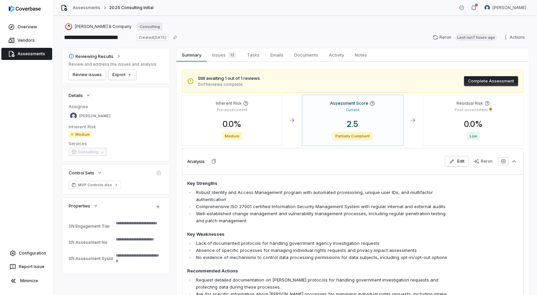  I want to click on p: Review and address the issues and analysis, so click(112, 64).